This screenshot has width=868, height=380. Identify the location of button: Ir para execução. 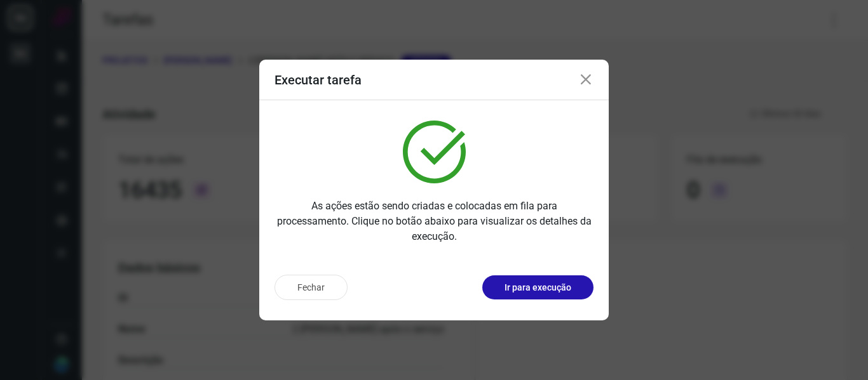
(537, 287).